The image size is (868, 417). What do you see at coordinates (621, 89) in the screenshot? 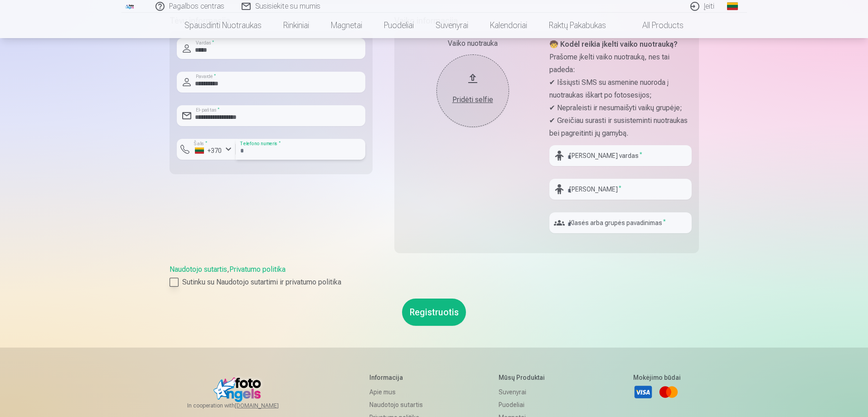
I see `p: ✔ Išsiųsti SMS su asmenine nuoroda į nuotraukas iškart po fotosesijos;` at bounding box center [621, 89].